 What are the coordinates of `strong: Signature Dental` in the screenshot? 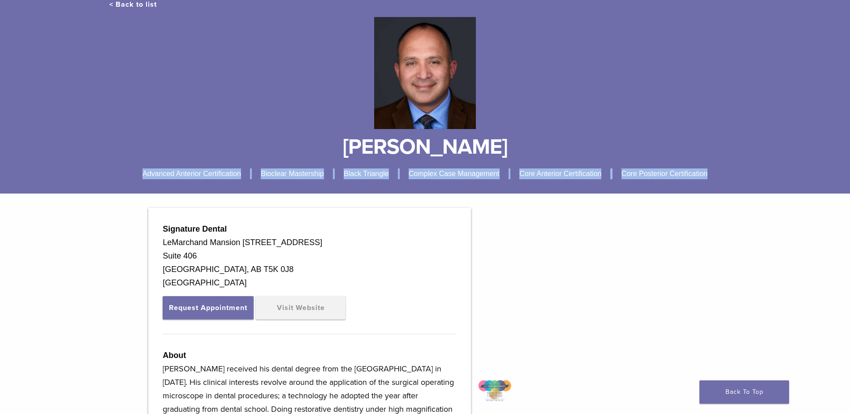 It's located at (194, 229).